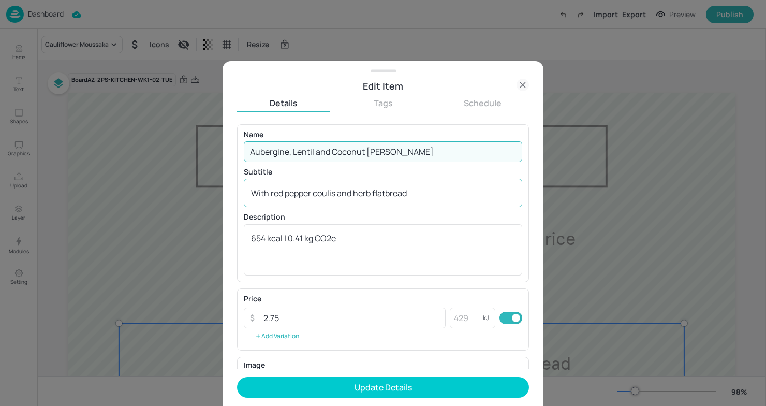  I want to click on input: Enter item name, so click(383, 152).